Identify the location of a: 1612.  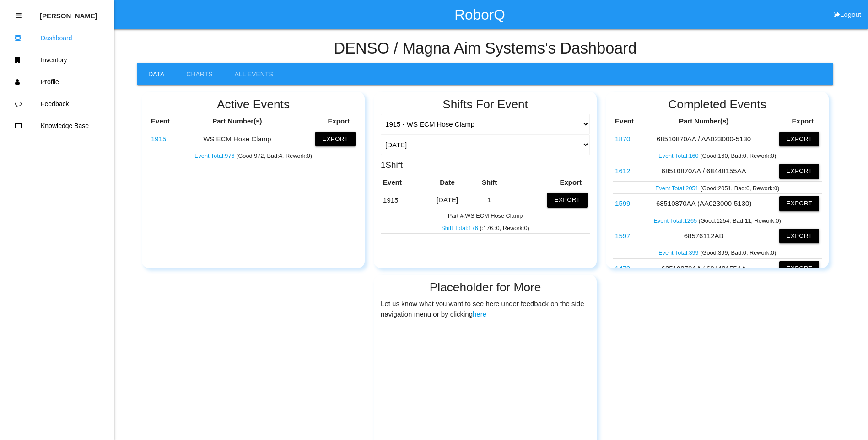
(623, 171).